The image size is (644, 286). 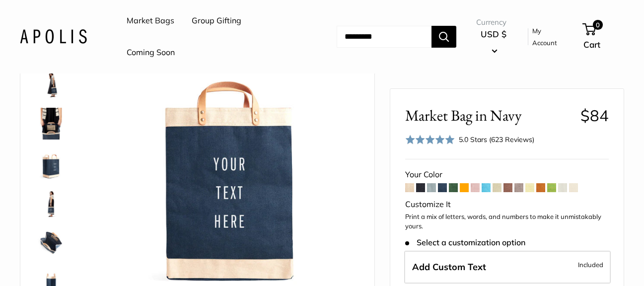 I want to click on a: Market Bags, so click(x=150, y=21).